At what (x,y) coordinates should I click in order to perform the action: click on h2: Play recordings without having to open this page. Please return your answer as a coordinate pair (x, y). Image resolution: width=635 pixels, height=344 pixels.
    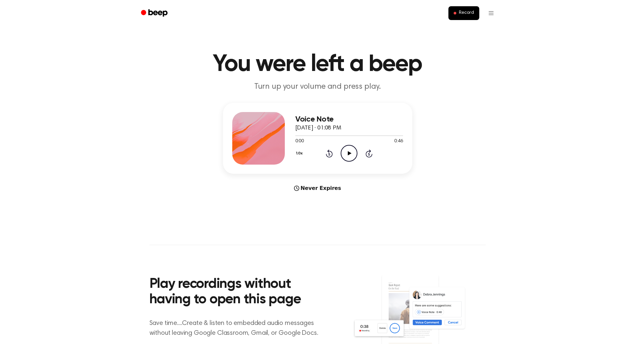
    Looking at the image, I should click on (238, 292).